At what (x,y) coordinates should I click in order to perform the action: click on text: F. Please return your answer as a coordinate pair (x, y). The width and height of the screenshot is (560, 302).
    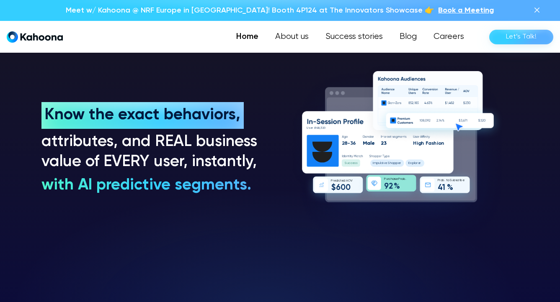
    Looking at the image, I should click on (426, 143).